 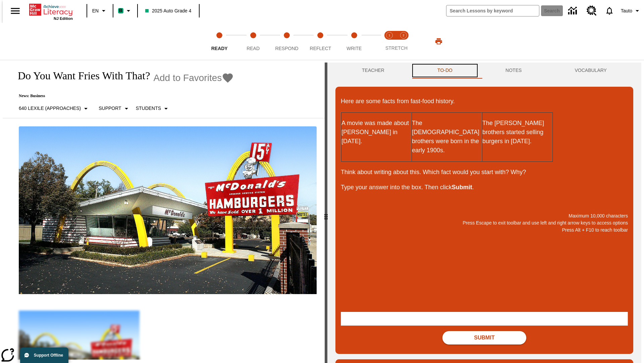 What do you see at coordinates (187, 78) in the screenshot?
I see `span: Add to Favorites` at bounding box center [187, 78].